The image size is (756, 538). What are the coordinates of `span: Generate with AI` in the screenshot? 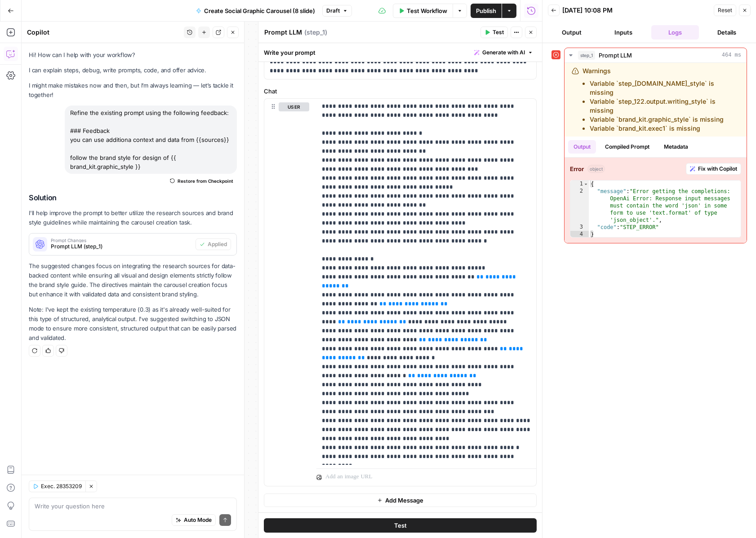 It's located at (503, 52).